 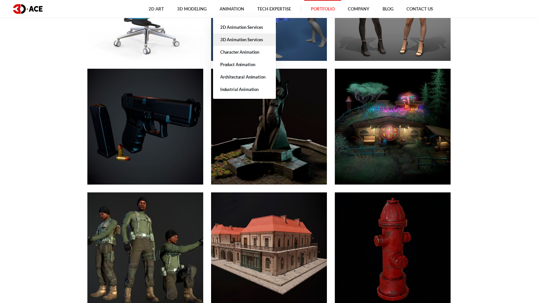 What do you see at coordinates (28, 9) in the screenshot?
I see `img: logo dark` at bounding box center [28, 9].